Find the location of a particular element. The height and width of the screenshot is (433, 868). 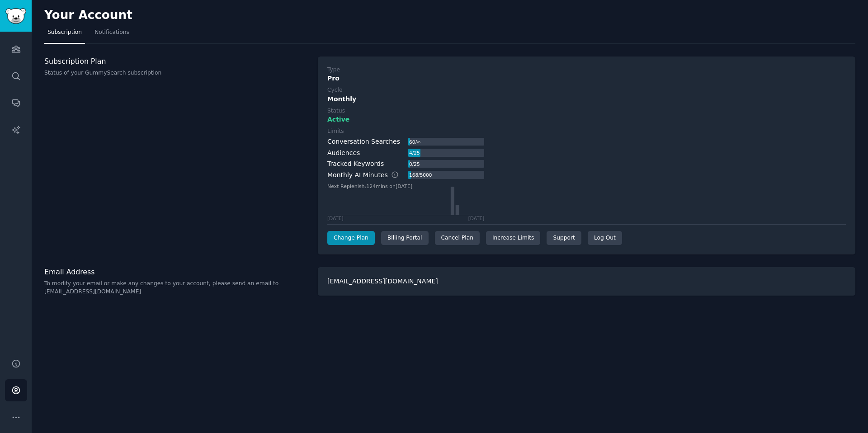

span: Notifications is located at coordinates (112, 33).